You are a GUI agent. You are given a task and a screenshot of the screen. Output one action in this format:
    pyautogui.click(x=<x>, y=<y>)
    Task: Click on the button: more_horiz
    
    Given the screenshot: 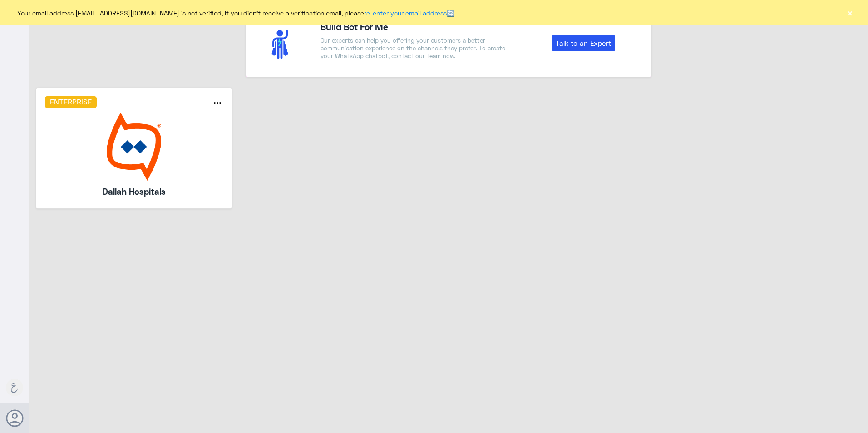 What is the action you would take?
    pyautogui.click(x=218, y=104)
    